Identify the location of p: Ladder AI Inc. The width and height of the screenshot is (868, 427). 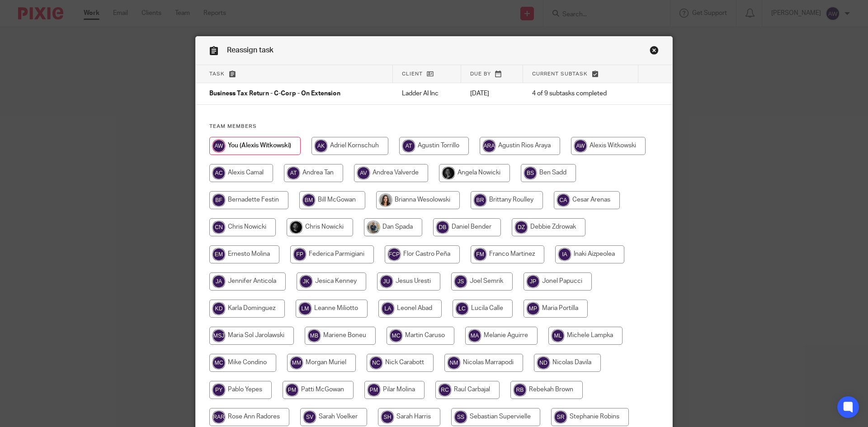
(426, 93).